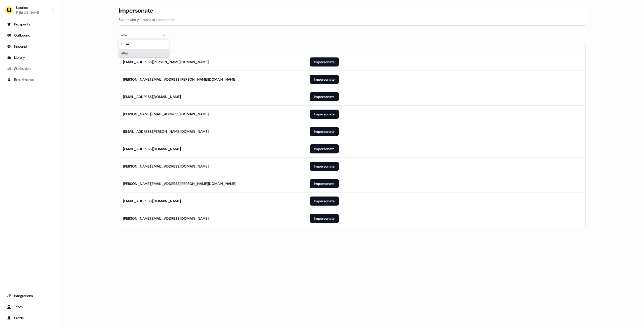  What do you see at coordinates (30, 80) in the screenshot?
I see `div: Experiments` at bounding box center [30, 80].